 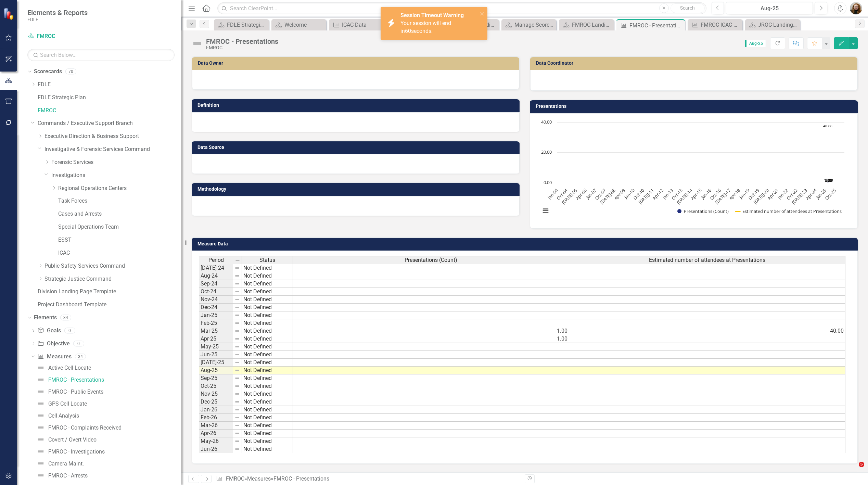 What do you see at coordinates (268, 260) in the screenshot?
I see `span: Status` at bounding box center [268, 260].